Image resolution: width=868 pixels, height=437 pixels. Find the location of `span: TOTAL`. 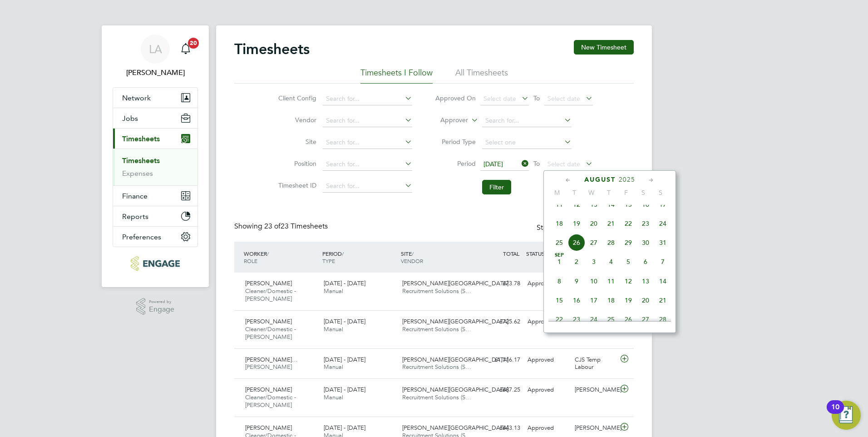

span: TOTAL is located at coordinates (511, 253).